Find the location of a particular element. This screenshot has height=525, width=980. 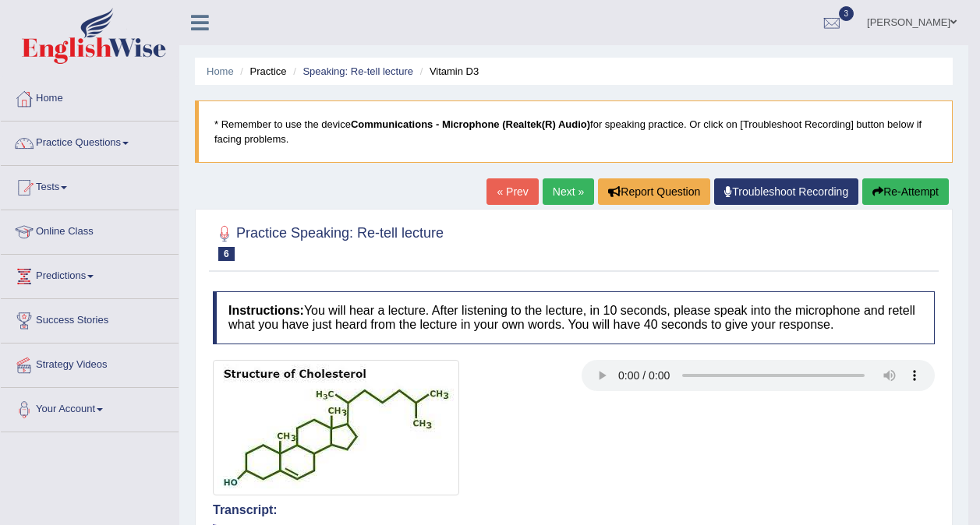

a: Strategy Videos is located at coordinates (90, 363).